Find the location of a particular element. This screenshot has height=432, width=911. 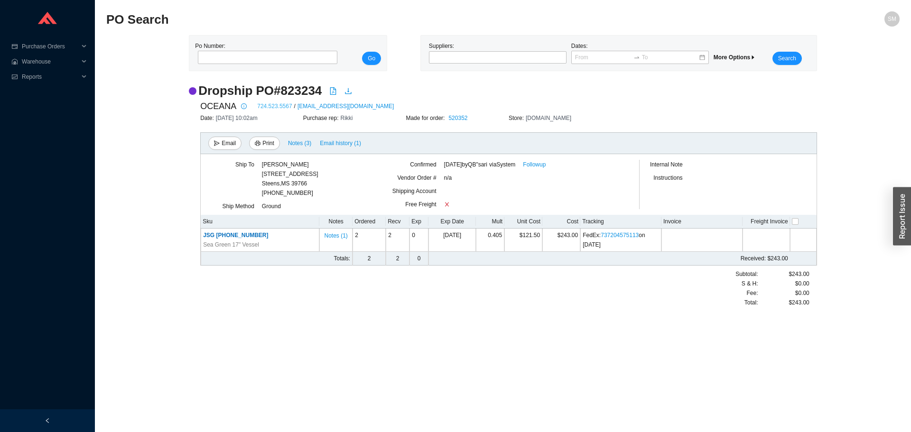

a: 724.523.5567 is located at coordinates (274, 106).